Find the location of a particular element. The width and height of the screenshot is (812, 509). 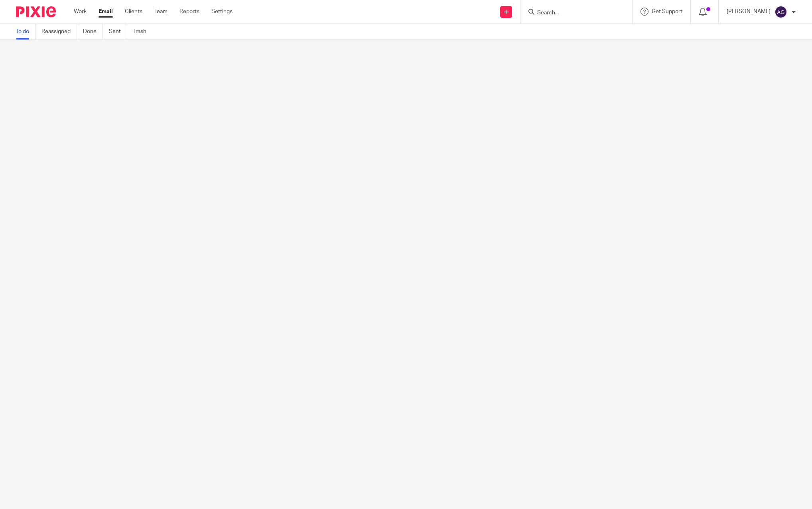

a: Clients is located at coordinates (133, 12).